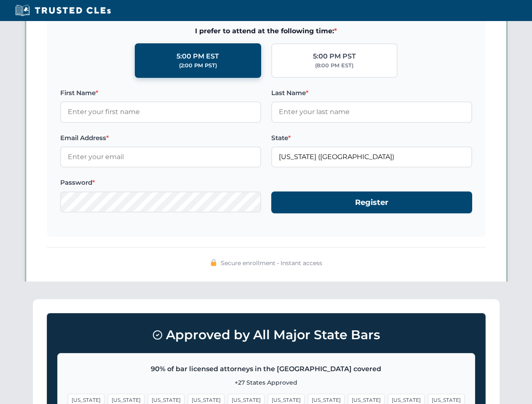 The width and height of the screenshot is (532, 404). What do you see at coordinates (161, 138) in the screenshot?
I see `label: Email Address` at bounding box center [161, 138].